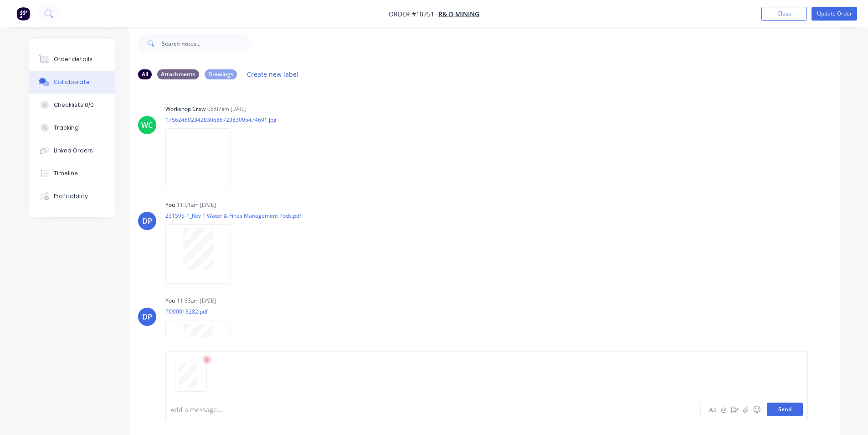  I want to click on button: Aa, so click(713, 409).